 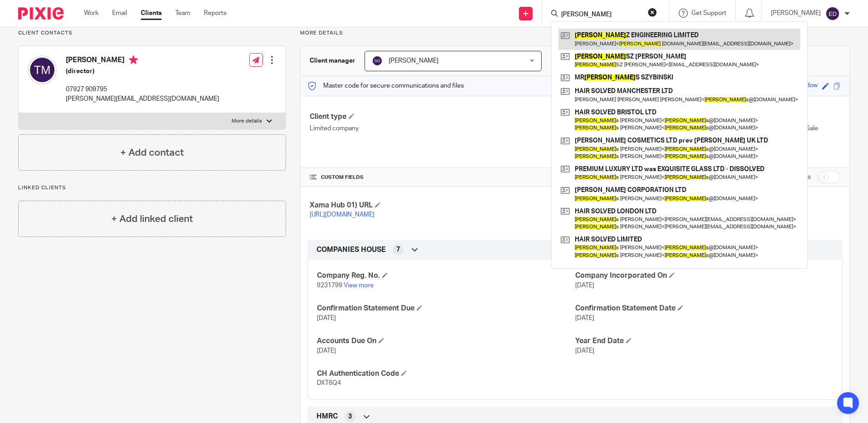 What do you see at coordinates (704, 341) in the screenshot?
I see `h4: Year End Date` at bounding box center [704, 341].